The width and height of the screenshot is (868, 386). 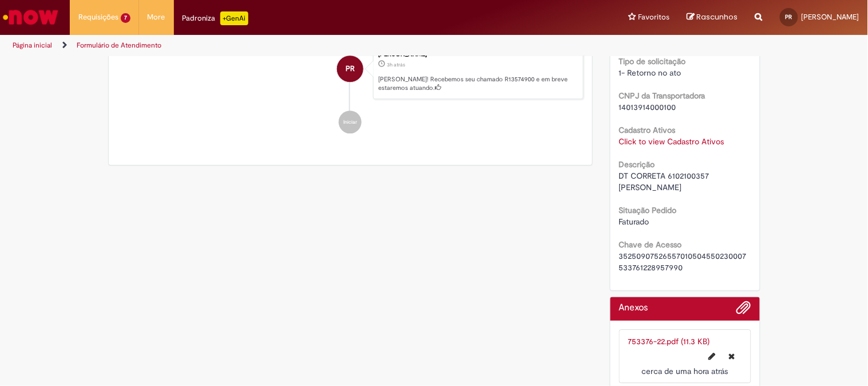 I want to click on span: Requisições, so click(x=99, y=17).